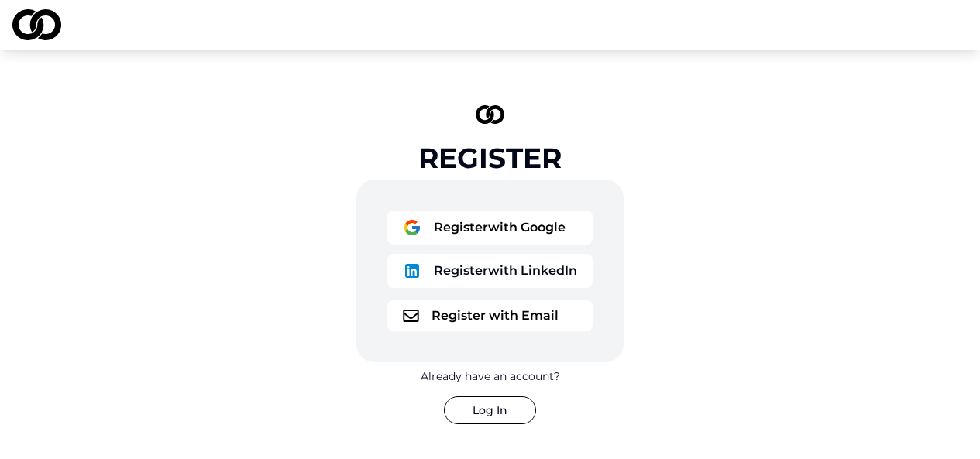 This screenshot has height=459, width=980. Describe the element at coordinates (490, 158) in the screenshot. I see `div: Register` at that location.